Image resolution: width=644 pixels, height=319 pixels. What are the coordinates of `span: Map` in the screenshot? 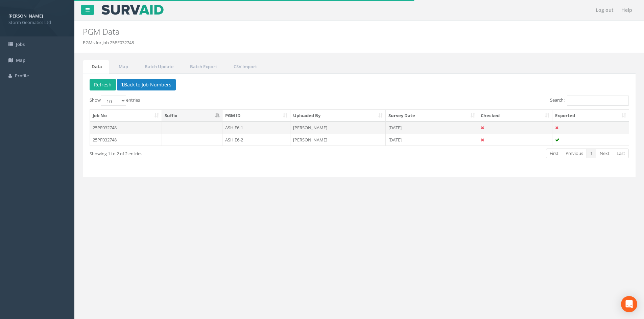 It's located at (21, 60).